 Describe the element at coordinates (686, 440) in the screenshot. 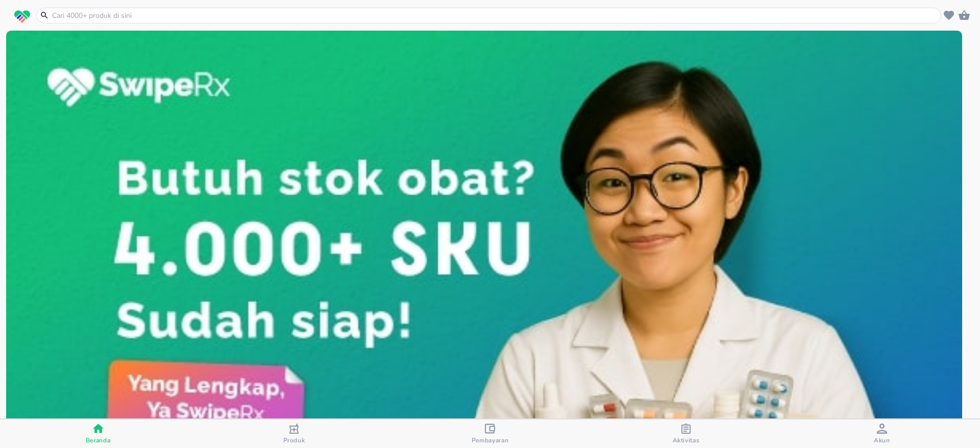

I see `span: Aktivitas` at that location.